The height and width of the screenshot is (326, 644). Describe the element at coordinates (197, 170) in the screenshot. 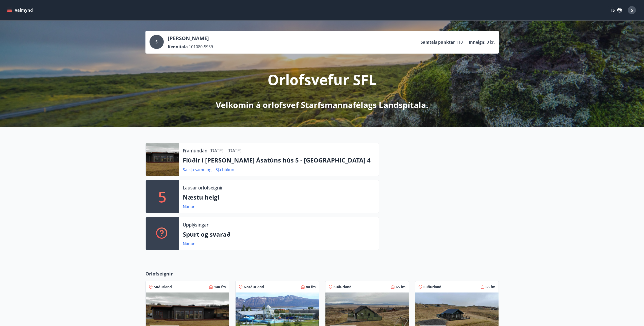

I see `a: Sækja samning` at that location.